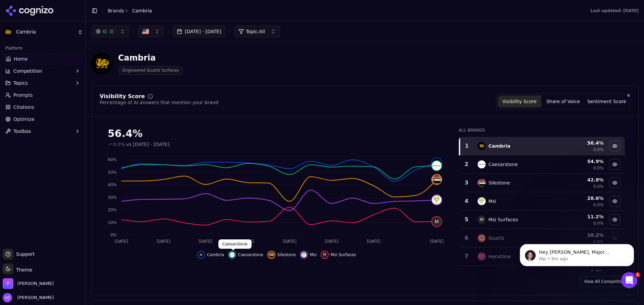 The width and height of the screenshot is (644, 305). Describe the element at coordinates (286, 255) in the screenshot. I see `span: Silestone` at that location.